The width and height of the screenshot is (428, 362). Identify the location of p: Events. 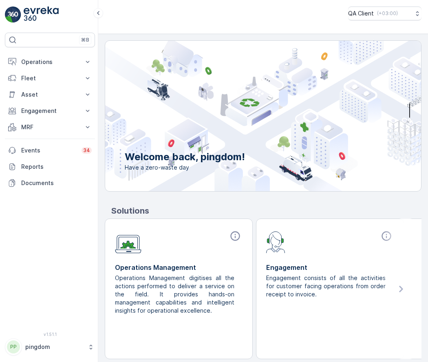
(49, 151).